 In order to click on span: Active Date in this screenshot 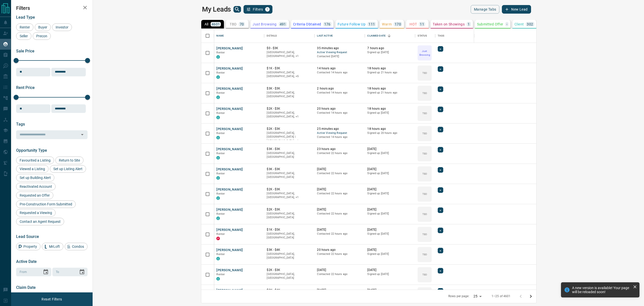, I will do `click(26, 261)`.